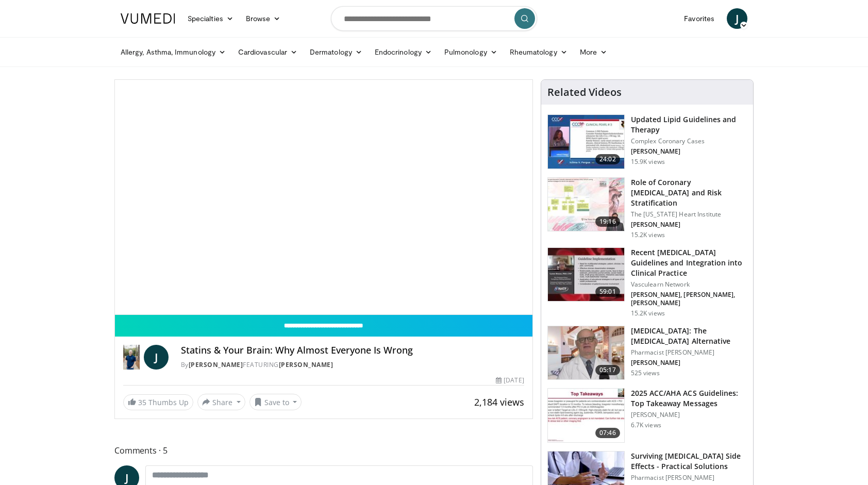  Describe the element at coordinates (142, 402) in the screenshot. I see `span: 35` at that location.